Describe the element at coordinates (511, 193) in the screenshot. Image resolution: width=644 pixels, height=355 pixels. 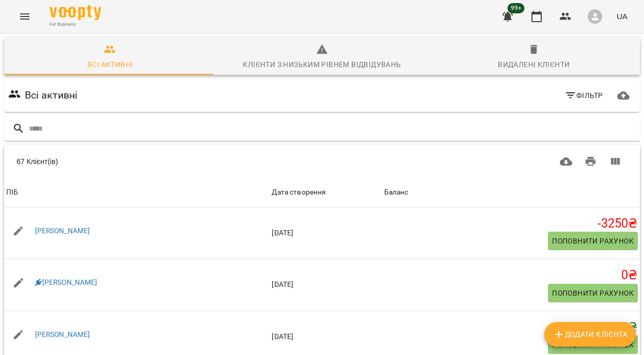
I see `span: Баланс` at that location.